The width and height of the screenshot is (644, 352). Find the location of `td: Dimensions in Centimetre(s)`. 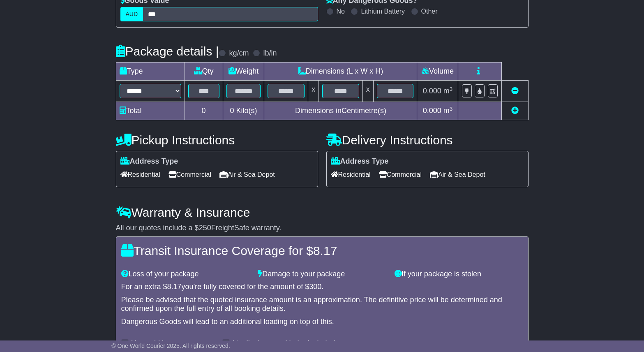

td: Dimensions in Centimetre(s) is located at coordinates (341, 111).